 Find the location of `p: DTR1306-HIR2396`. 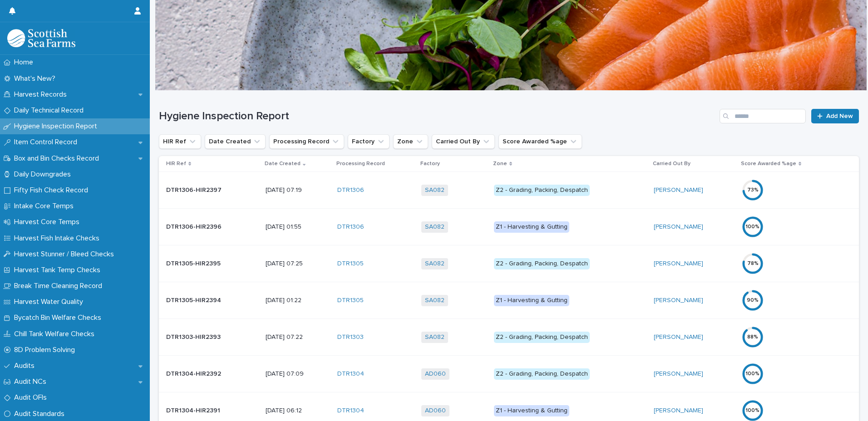

p: DTR1306-HIR2396 is located at coordinates (195, 226).